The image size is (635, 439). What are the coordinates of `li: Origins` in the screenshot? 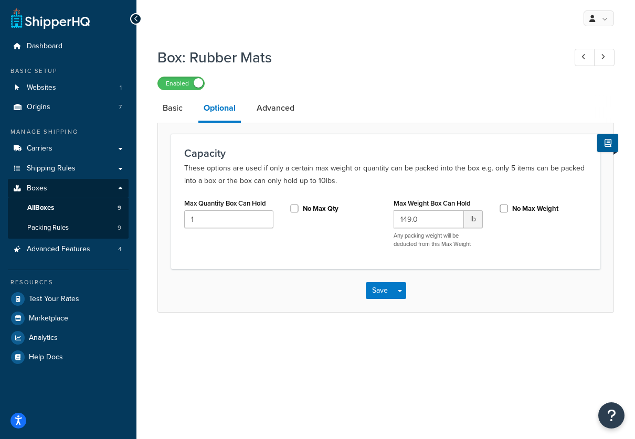 It's located at (68, 107).